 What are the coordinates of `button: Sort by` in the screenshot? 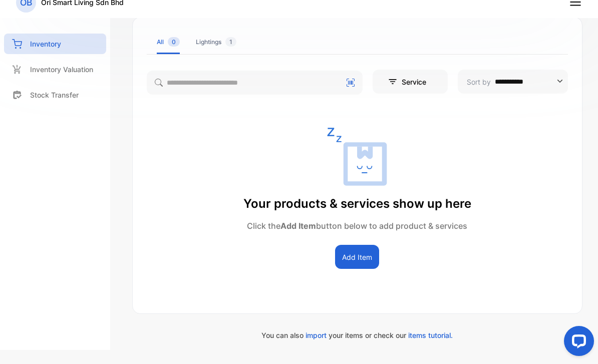 It's located at (512, 82).